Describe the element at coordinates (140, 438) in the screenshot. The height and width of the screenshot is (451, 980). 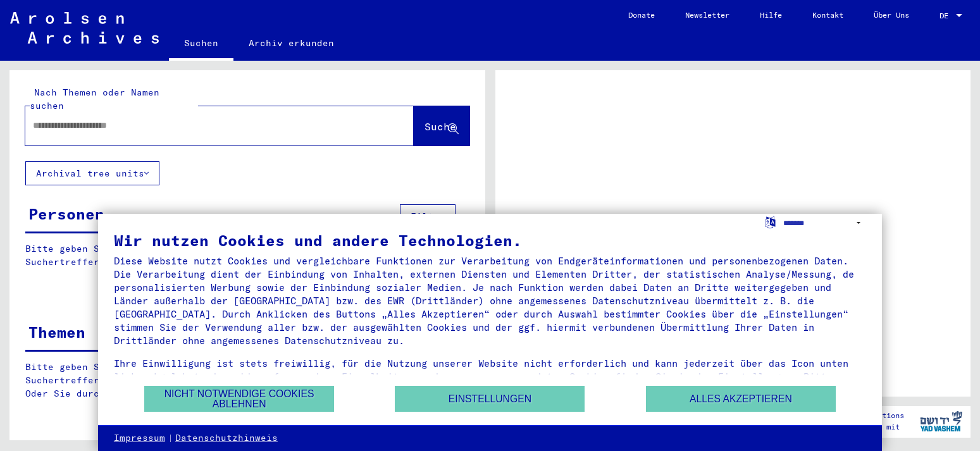
I see `a: Impressum` at that location.